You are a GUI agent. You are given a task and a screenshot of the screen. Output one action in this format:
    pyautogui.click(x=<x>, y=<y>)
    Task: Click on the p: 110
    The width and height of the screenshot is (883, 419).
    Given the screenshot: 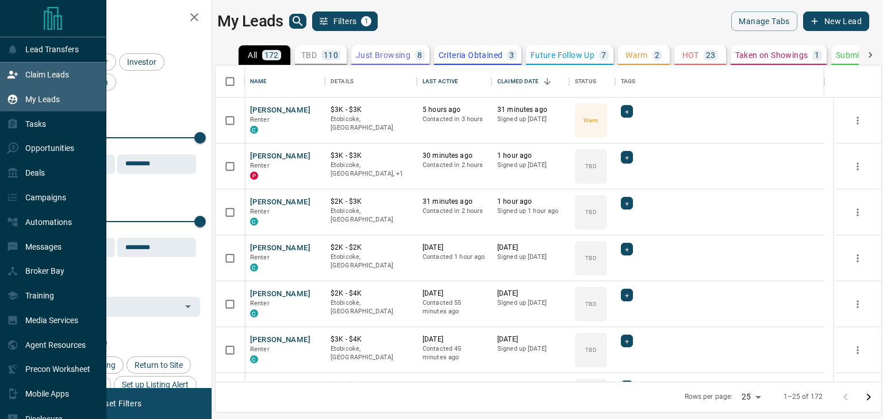 What is the action you would take?
    pyautogui.click(x=330, y=55)
    